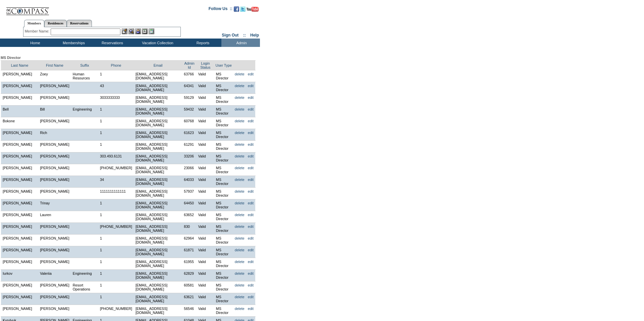 The width and height of the screenshot is (644, 321). I want to click on td: Bell, so click(20, 111).